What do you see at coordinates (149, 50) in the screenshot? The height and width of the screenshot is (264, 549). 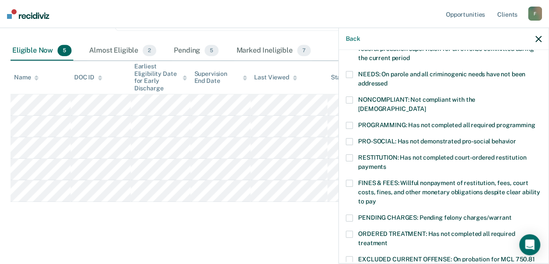 I see `span: 2` at bounding box center [149, 50].